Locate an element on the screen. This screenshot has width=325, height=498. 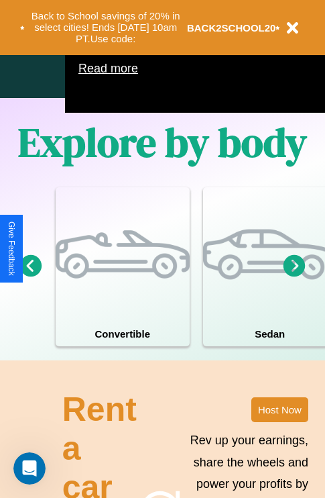
h4: Convertible is located at coordinates (123, 333).